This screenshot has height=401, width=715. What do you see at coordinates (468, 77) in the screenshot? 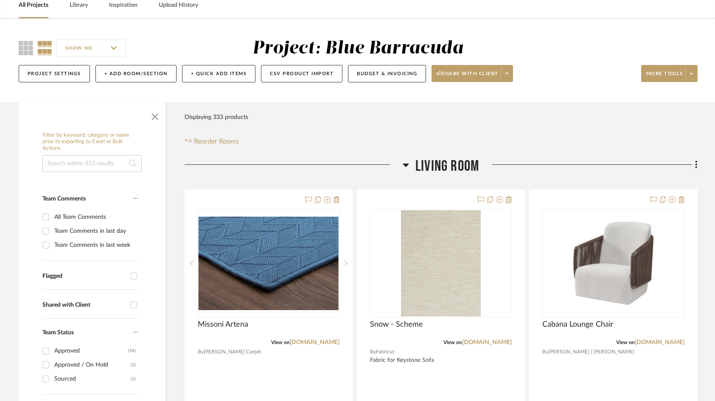
I see `span: Share with client` at bounding box center [468, 77].